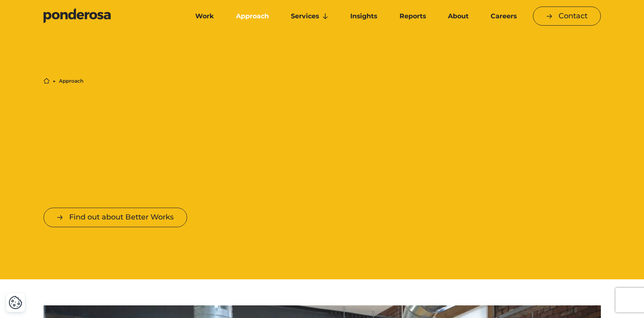  Describe the element at coordinates (109, 16) in the screenshot. I see `a: Go to homepage` at that location.